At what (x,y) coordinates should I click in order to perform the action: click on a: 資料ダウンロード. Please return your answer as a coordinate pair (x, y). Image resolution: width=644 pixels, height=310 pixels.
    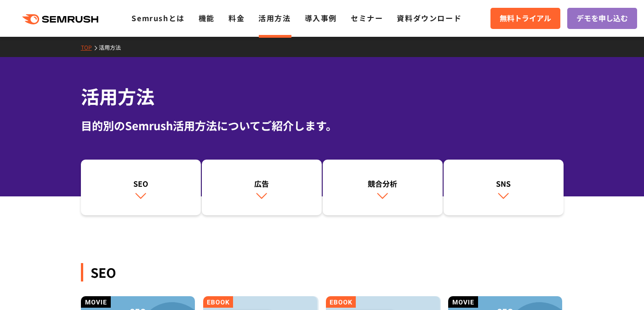
    Looking at the image, I should click on (429, 18).